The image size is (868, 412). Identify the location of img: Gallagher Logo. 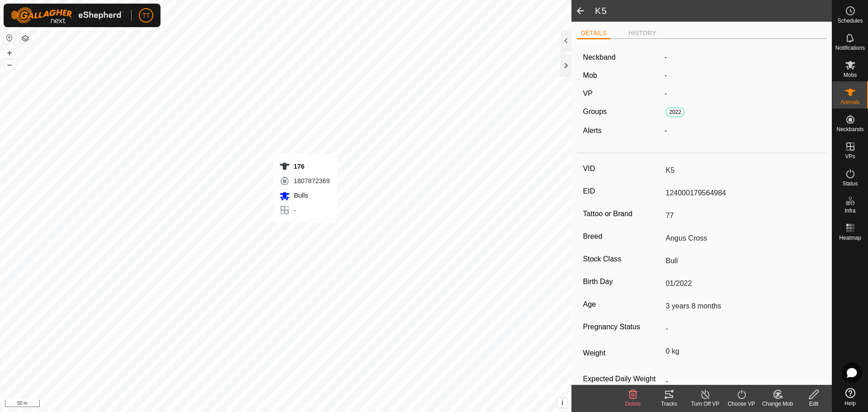
(67, 15).